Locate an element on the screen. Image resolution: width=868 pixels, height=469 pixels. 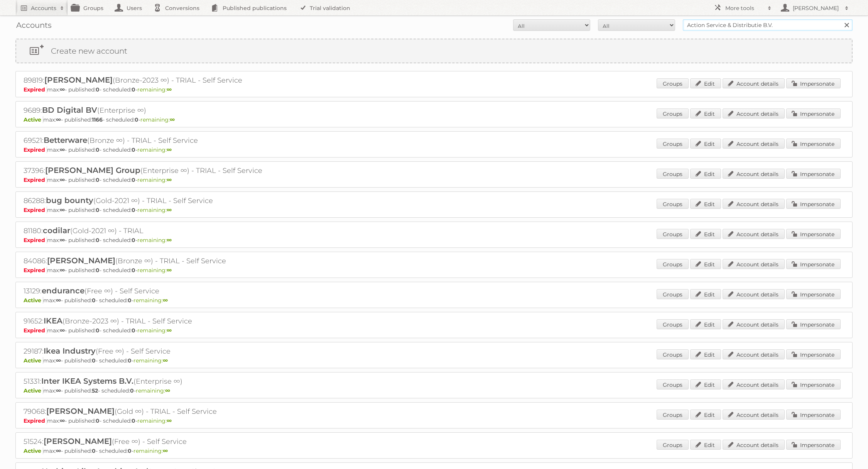
h2: More tools is located at coordinates (744, 8).